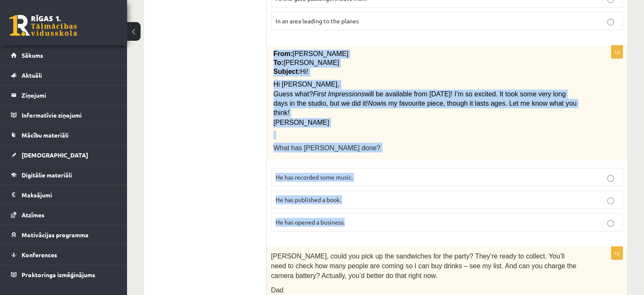 The width and height of the screenshot is (644, 295). Describe the element at coordinates (43, 25) in the screenshot. I see `a: Rīgas 1. Tālmācības vidusskola` at that location.